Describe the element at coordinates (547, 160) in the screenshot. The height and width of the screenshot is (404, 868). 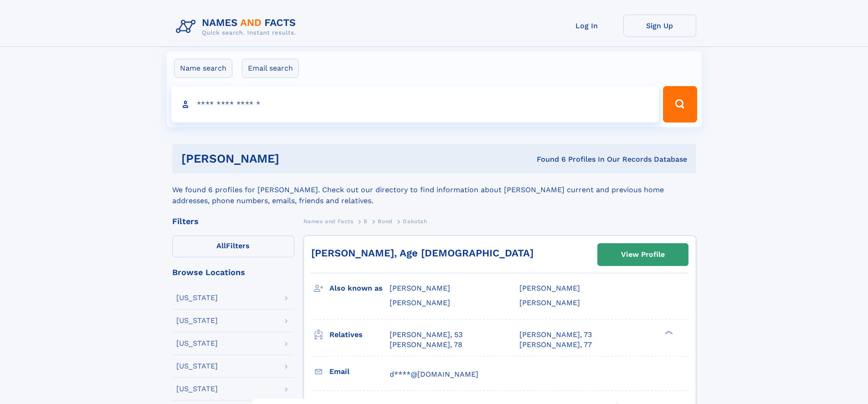
I see `div: Found 6 Profiles In Our Records Database` at that location.